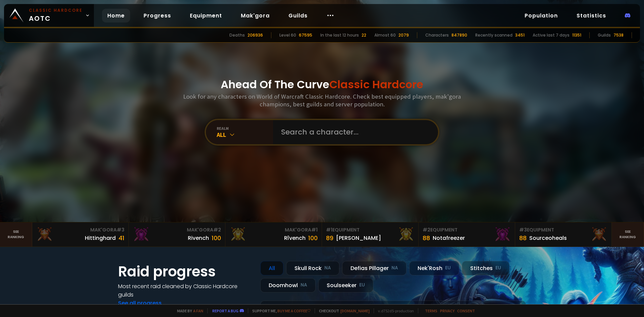  I want to click on div: Rîvench, so click(295, 238).